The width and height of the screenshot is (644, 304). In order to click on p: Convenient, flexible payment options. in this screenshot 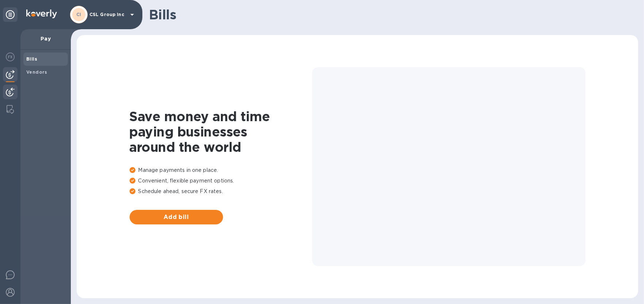, I will do `click(221, 180)`.